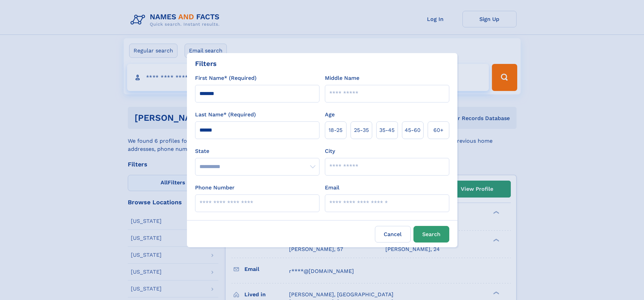 The height and width of the screenshot is (300, 644). Describe the element at coordinates (342, 78) in the screenshot. I see `label: Middle Name` at that location.